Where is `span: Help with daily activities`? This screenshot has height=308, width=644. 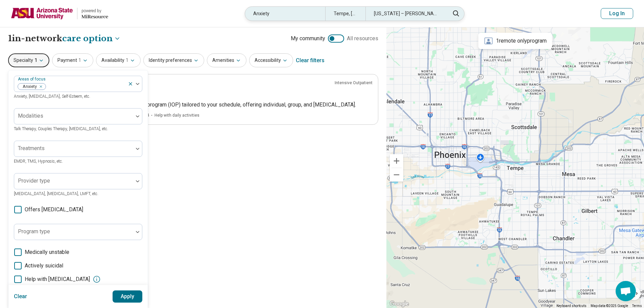
span: Help with daily activities is located at coordinates (177, 115).